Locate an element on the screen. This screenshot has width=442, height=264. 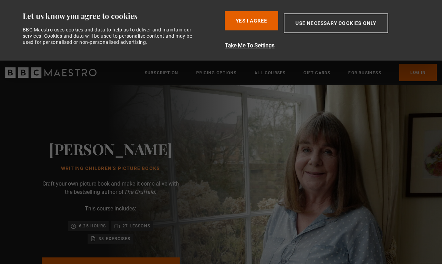
a: Log In is located at coordinates (418, 72).